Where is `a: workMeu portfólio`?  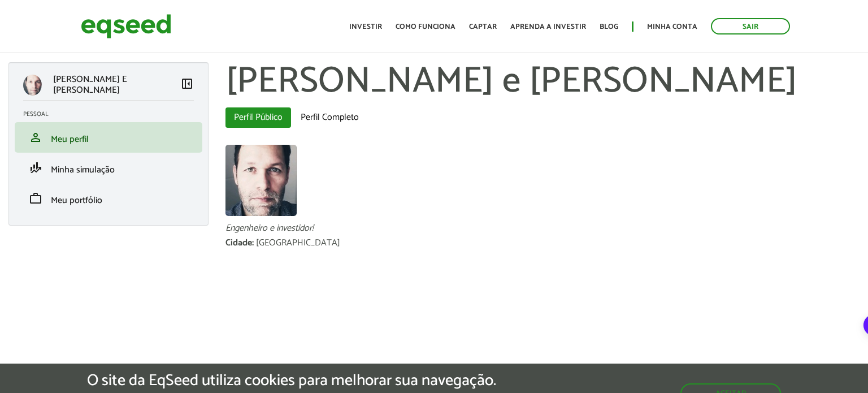 a: workMeu portfólio is located at coordinates (108, 198).